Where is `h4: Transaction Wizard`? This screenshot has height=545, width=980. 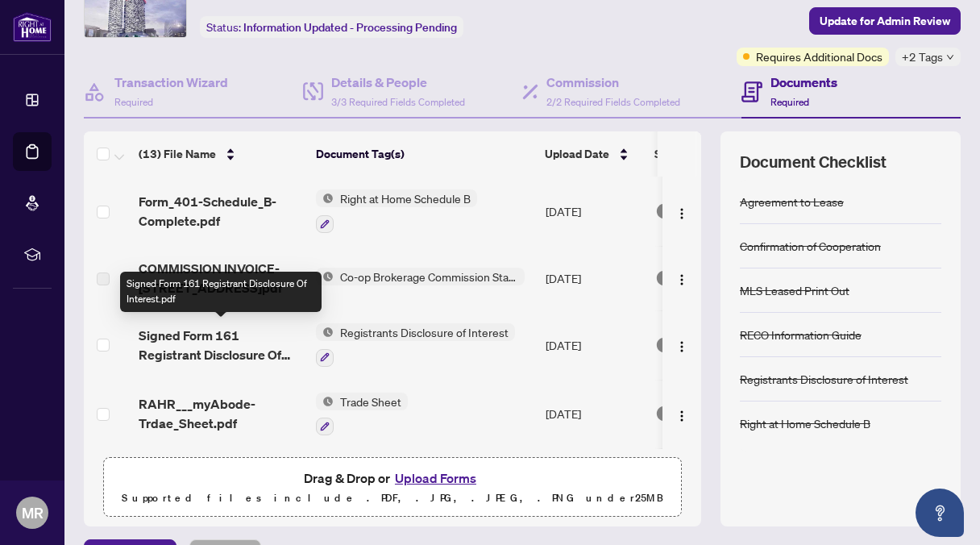 h4: Transaction Wizard is located at coordinates (171, 82).